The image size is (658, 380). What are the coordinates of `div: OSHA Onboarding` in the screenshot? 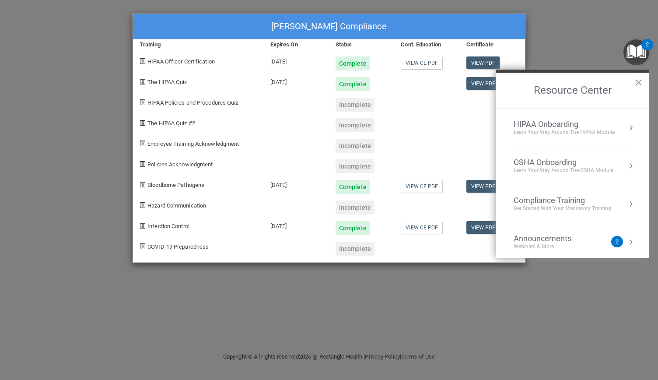 It's located at (563, 162).